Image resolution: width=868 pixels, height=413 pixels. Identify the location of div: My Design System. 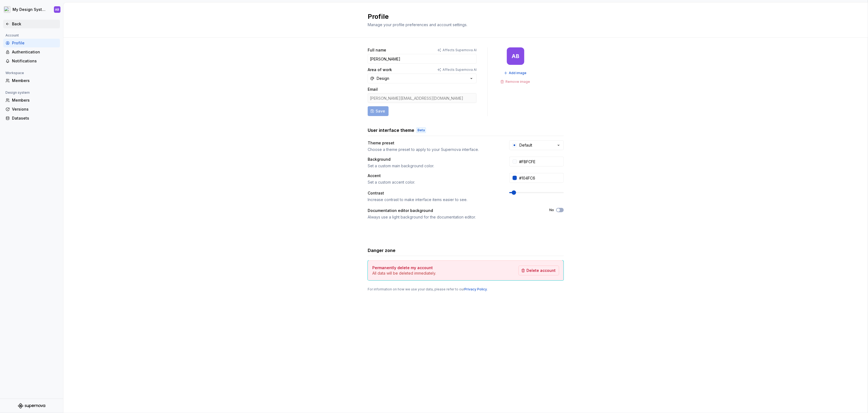
(30, 9).